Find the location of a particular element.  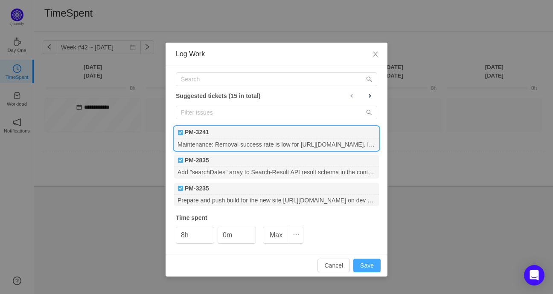

div: Log Work is located at coordinates (276, 54).